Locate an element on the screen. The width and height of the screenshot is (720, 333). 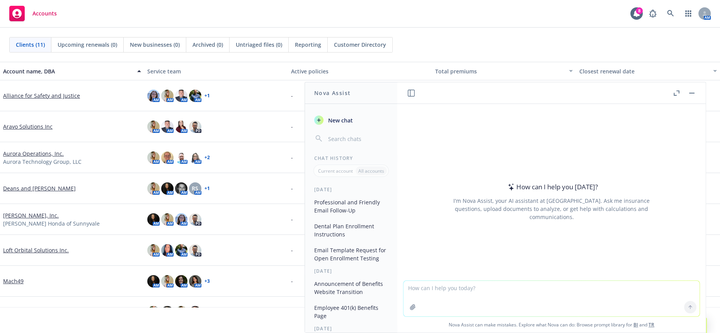
h1: Nova Assist is located at coordinates (333, 93).